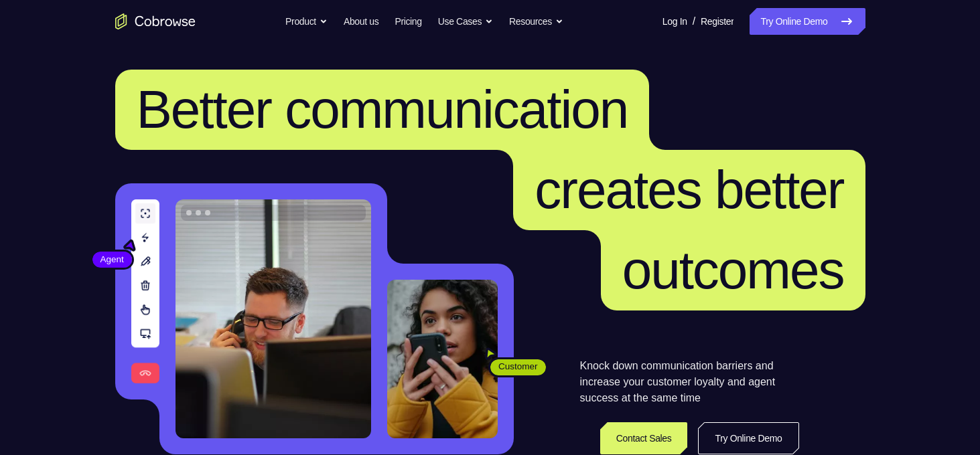  I want to click on button: Resources, so click(535, 21).